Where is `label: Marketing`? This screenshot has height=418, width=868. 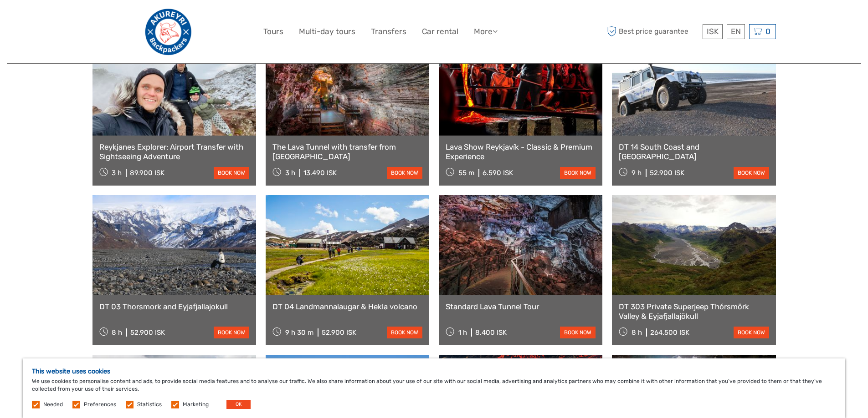
label: Marketing is located at coordinates (195, 405).